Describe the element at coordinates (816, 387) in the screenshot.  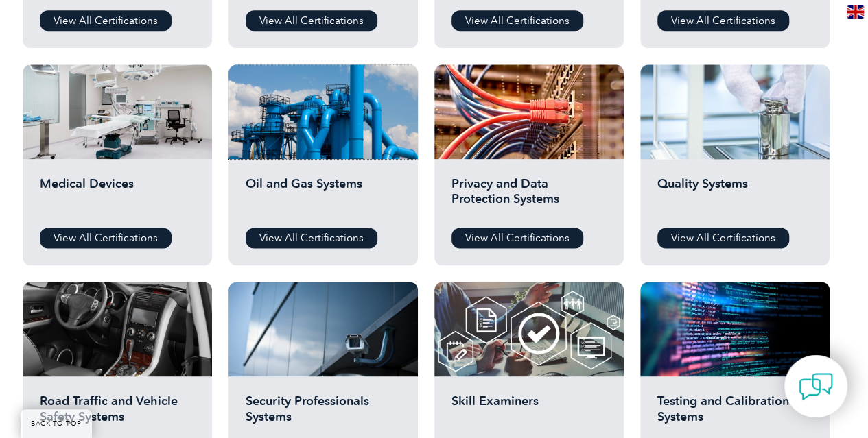
I see `img: contact-chat.png` at that location.